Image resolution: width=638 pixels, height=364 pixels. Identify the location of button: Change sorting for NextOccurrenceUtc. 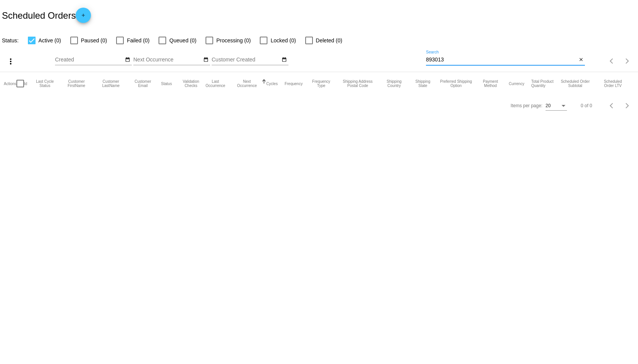
(247, 83).